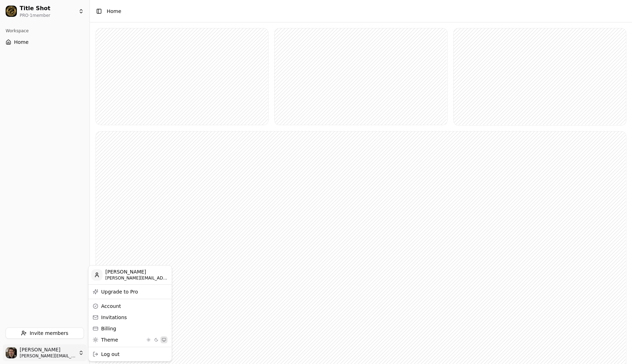 Image resolution: width=632 pixels, height=364 pixels. Describe the element at coordinates (130, 317) in the screenshot. I see `div: Invitations` at that location.